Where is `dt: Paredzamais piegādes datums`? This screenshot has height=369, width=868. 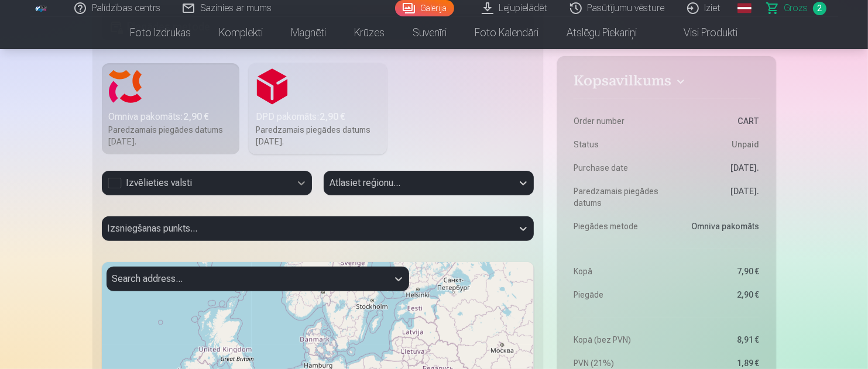 dt: Paredzamais piegādes datums is located at coordinates (616, 197).